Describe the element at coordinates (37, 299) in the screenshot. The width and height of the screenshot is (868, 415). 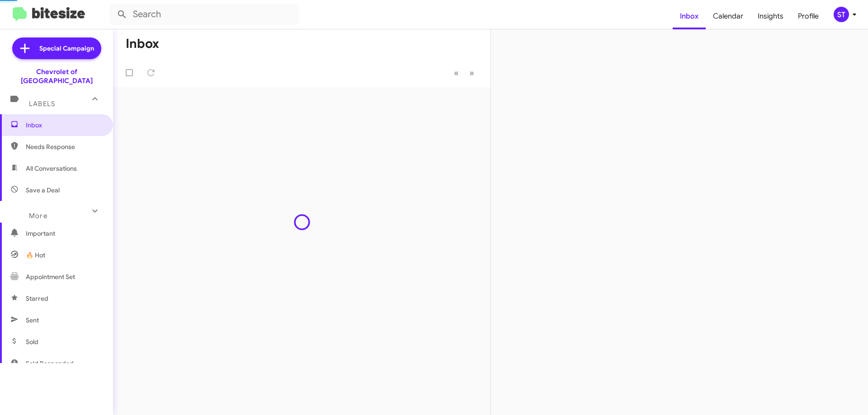
I see `span: Starred` at that location.